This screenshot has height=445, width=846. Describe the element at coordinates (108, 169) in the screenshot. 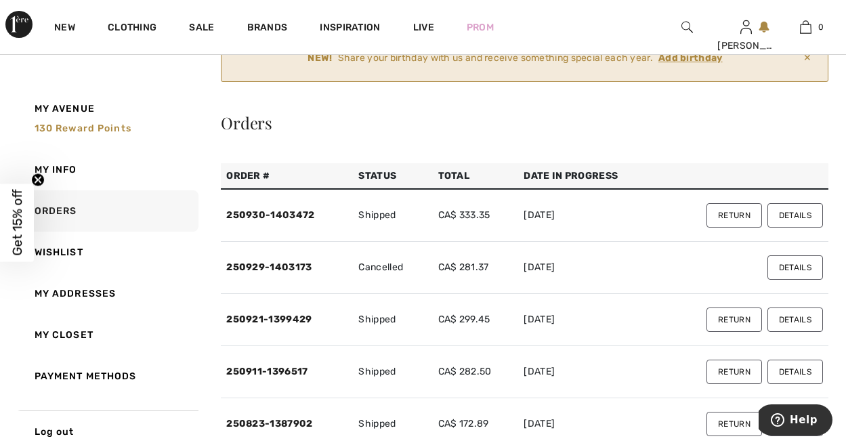

I see `a: My Info` at that location.